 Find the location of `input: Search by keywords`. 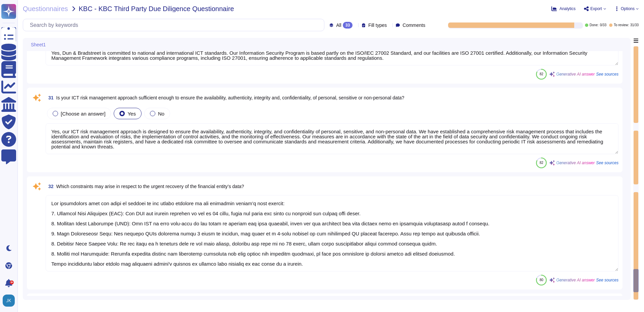

input: Search by keywords is located at coordinates (175, 25).